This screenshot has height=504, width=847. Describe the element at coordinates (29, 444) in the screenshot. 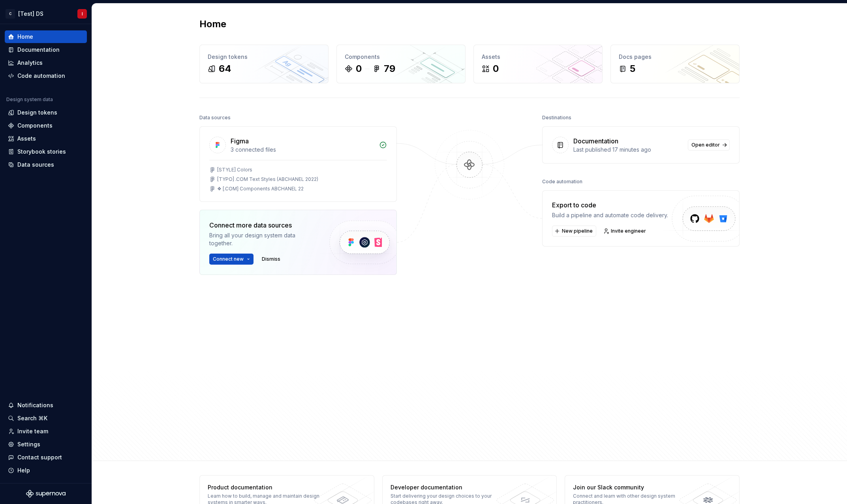

I see `div: Settings` at that location.